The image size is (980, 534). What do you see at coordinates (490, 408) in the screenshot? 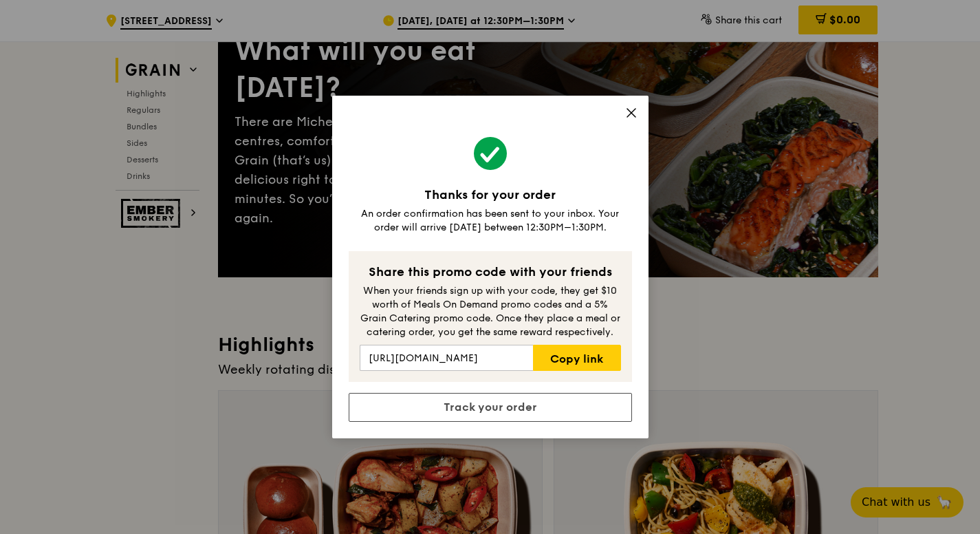
I see `a: Track your order` at bounding box center [490, 408].